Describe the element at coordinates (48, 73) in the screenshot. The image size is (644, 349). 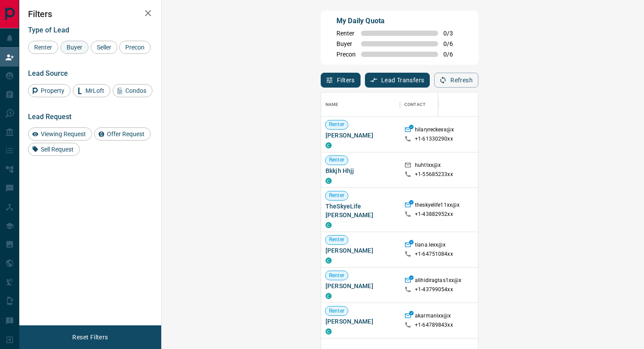
I see `span: Lead Source` at that location.